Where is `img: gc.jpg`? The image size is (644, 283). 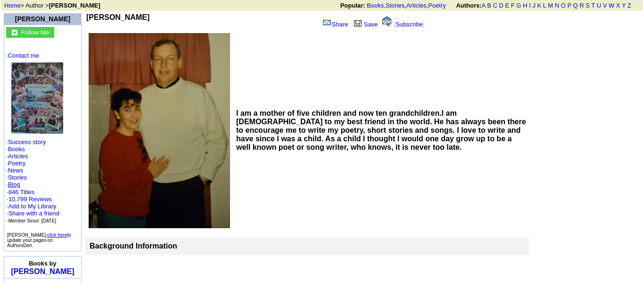 img: gc.jpg is located at coordinates (14, 33).